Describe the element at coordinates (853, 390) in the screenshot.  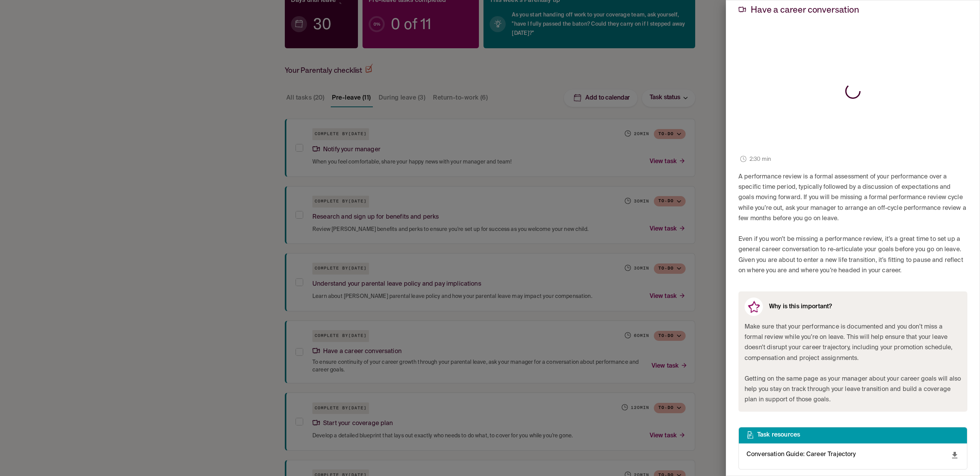
I see `p: Getting on the same page as your manager about your career goals will also help you stay on track...` at that location.